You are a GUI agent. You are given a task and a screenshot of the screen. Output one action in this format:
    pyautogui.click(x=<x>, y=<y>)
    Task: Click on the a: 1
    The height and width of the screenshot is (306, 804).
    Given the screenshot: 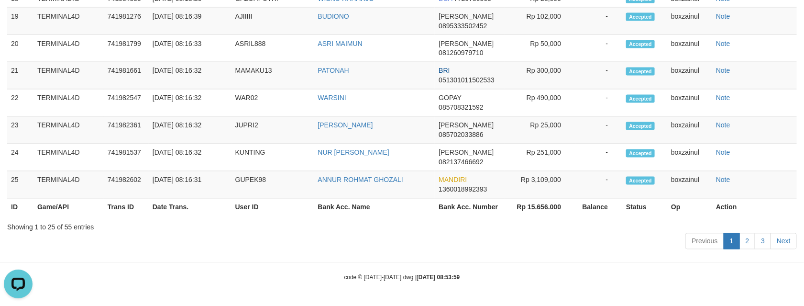 What is the action you would take?
    pyautogui.click(x=732, y=241)
    